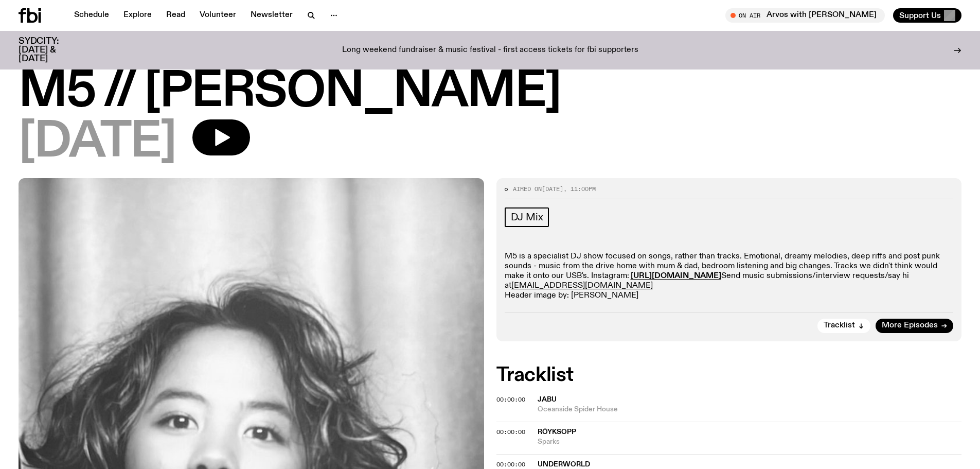  Describe the element at coordinates (579, 189) in the screenshot. I see `span: , 11:00pm` at that location.